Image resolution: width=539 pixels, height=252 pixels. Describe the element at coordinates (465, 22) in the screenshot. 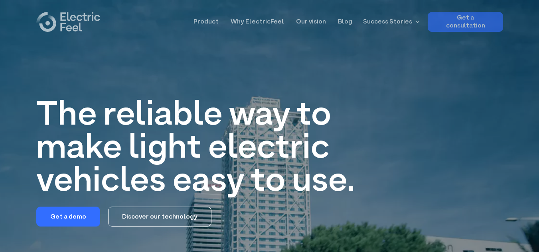

I see `a: Get a consultation` at that location.